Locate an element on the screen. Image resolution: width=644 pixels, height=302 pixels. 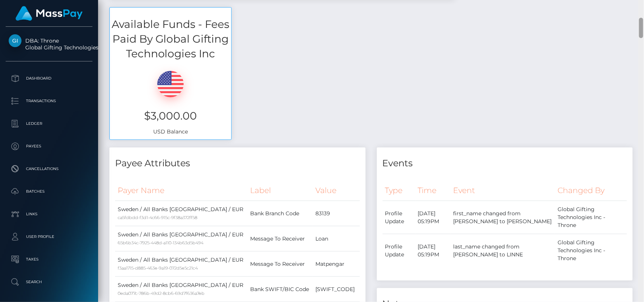
td: Loan is located at coordinates (336, 239).